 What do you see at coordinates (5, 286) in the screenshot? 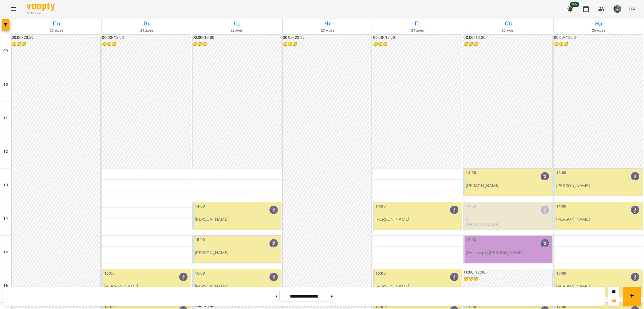
I see `h6: 16` at bounding box center [5, 286].